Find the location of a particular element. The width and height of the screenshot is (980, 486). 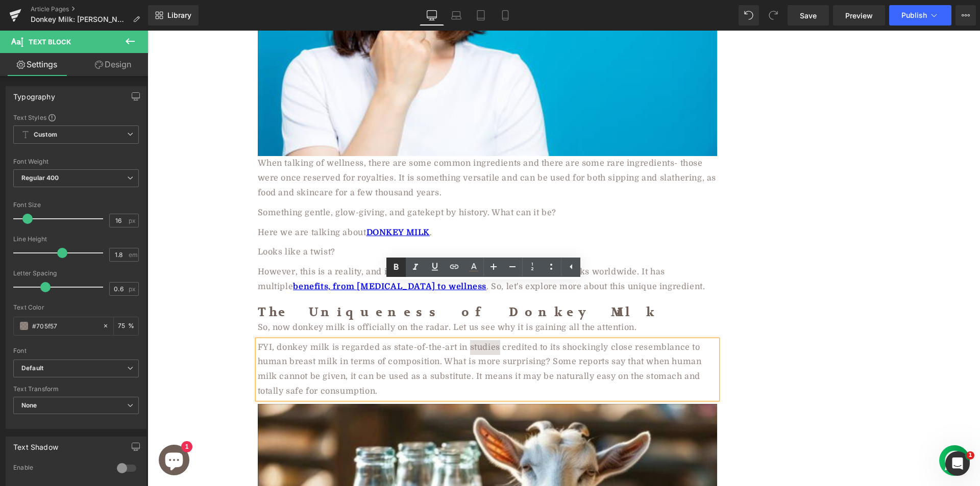

a: Article Pages is located at coordinates (89, 10).